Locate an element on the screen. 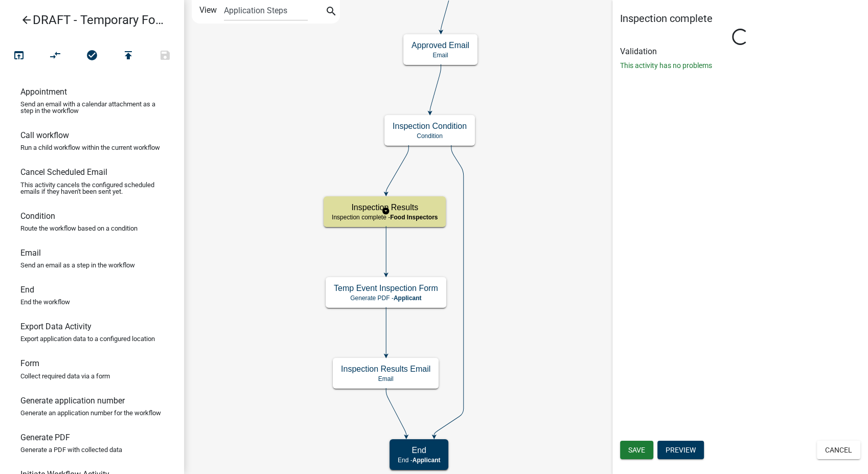 Image resolution: width=868 pixels, height=474 pixels. p: Generate a PDF with collected data is located at coordinates (71, 450).